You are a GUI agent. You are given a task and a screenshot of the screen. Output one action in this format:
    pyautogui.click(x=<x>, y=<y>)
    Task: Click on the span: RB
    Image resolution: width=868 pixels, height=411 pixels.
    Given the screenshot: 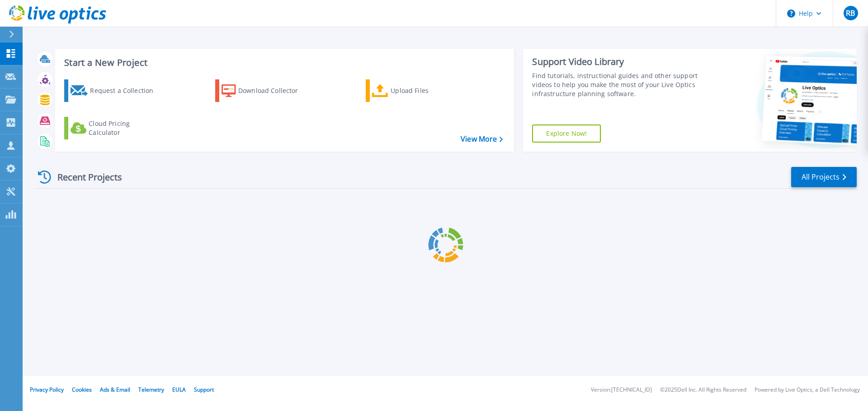 What is the action you would take?
    pyautogui.click(x=851, y=13)
    